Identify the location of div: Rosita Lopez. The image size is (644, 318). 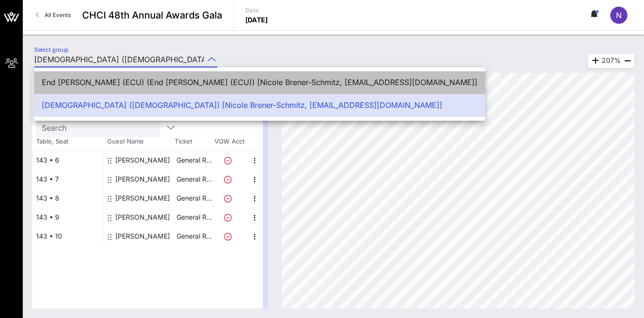
(142, 236).